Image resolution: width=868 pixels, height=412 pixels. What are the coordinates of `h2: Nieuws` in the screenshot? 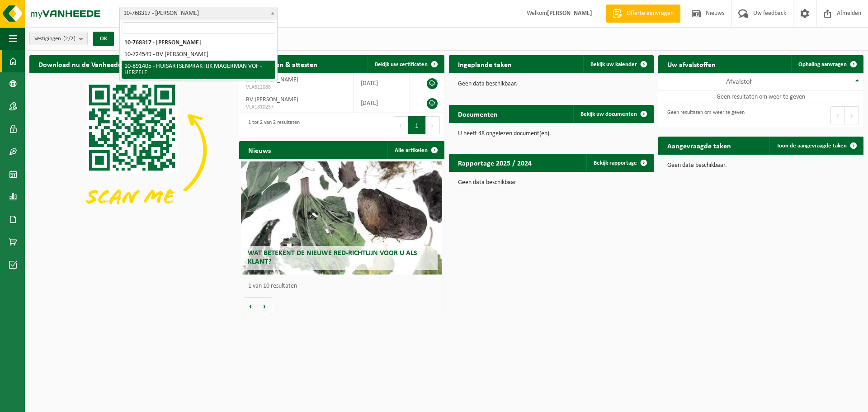 It's located at (260, 150).